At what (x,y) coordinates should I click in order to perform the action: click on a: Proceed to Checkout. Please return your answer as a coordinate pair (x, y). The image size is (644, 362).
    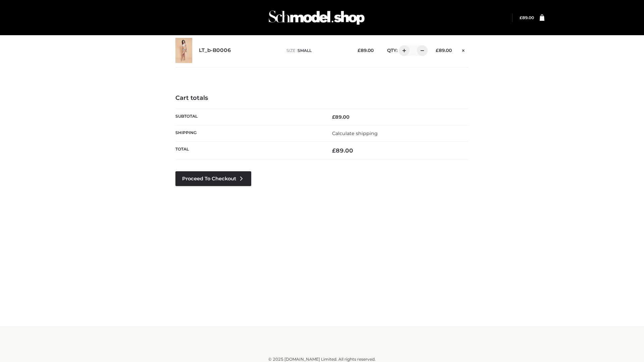
    Looking at the image, I should click on (213, 178).